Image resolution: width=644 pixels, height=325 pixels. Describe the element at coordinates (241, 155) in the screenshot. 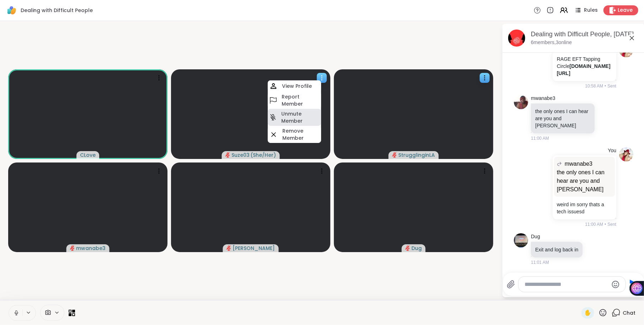

I see `span: Suze03` at that location.